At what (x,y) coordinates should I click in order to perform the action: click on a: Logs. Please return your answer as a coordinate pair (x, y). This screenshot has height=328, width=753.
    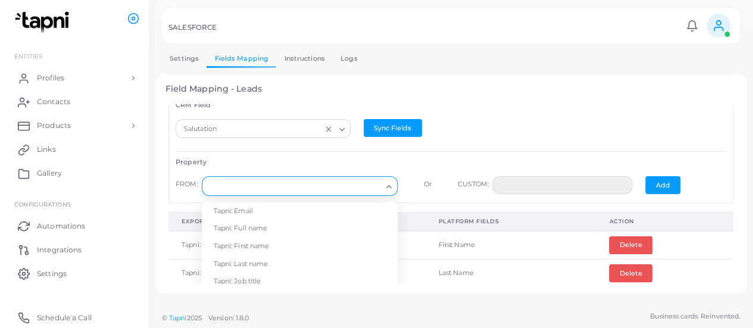
    Looking at the image, I should click on (349, 58).